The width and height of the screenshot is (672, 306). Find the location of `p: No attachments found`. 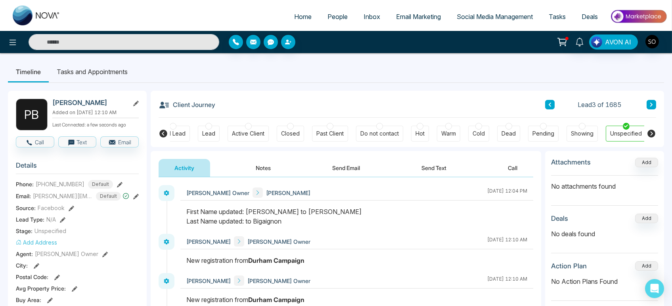

p: No attachments found is located at coordinates (604, 183).